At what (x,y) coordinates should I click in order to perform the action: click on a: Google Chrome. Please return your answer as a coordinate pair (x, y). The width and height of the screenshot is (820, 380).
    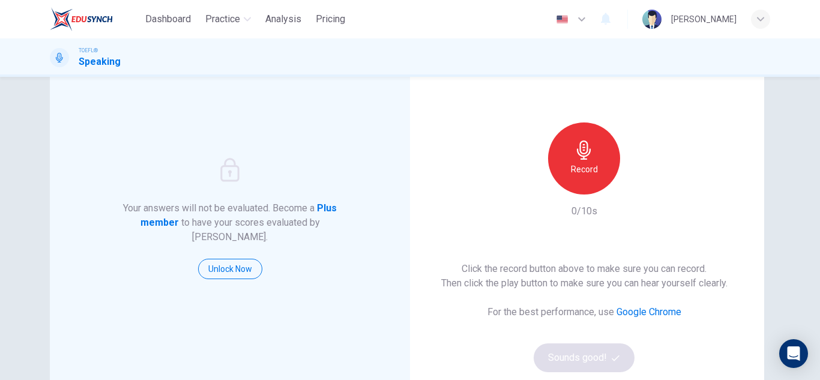
    Looking at the image, I should click on (649, 311).